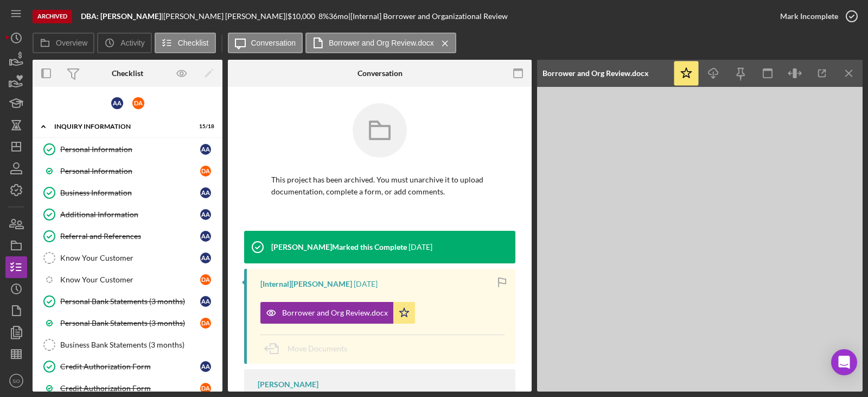  What do you see at coordinates (63, 43) in the screenshot?
I see `button: Overview` at bounding box center [63, 43].